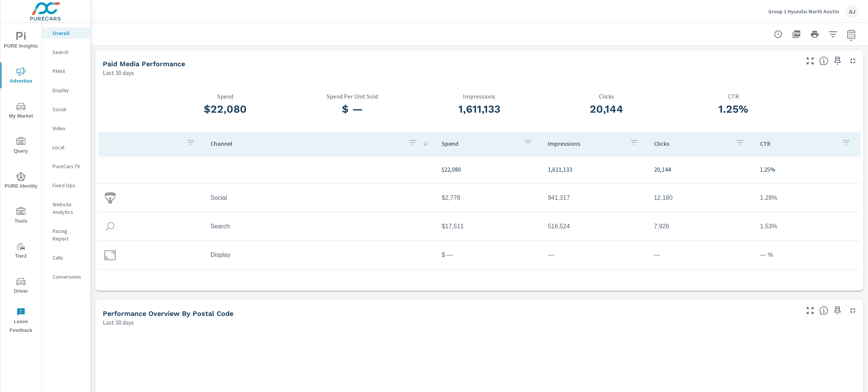 This screenshot has height=392, width=868. Describe the element at coordinates (21, 181) in the screenshot. I see `span: PURE Identity` at that location.